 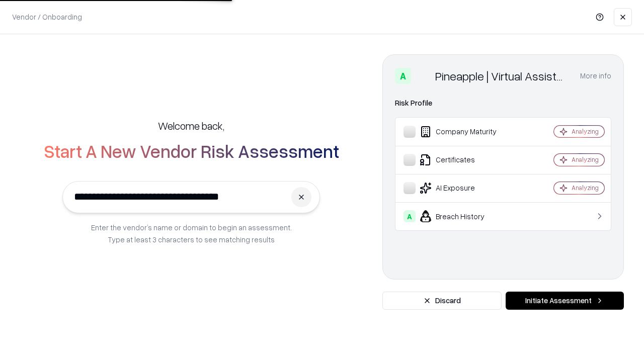 What do you see at coordinates (463, 160) in the screenshot?
I see `div: Certificates` at bounding box center [463, 160].